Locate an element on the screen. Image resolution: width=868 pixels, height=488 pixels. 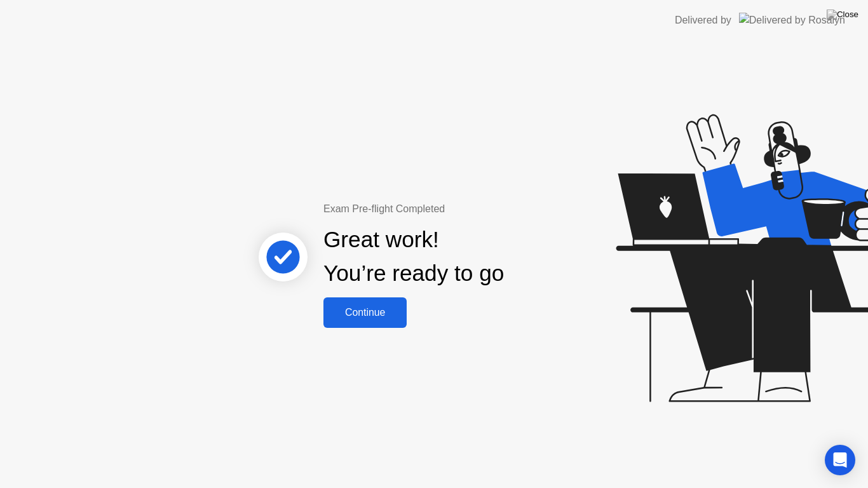
img: Close is located at coordinates (842, 14).